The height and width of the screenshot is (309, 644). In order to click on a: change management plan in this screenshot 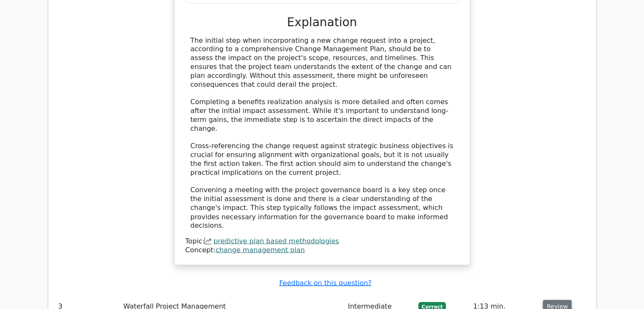, I will do `click(260, 249)`.